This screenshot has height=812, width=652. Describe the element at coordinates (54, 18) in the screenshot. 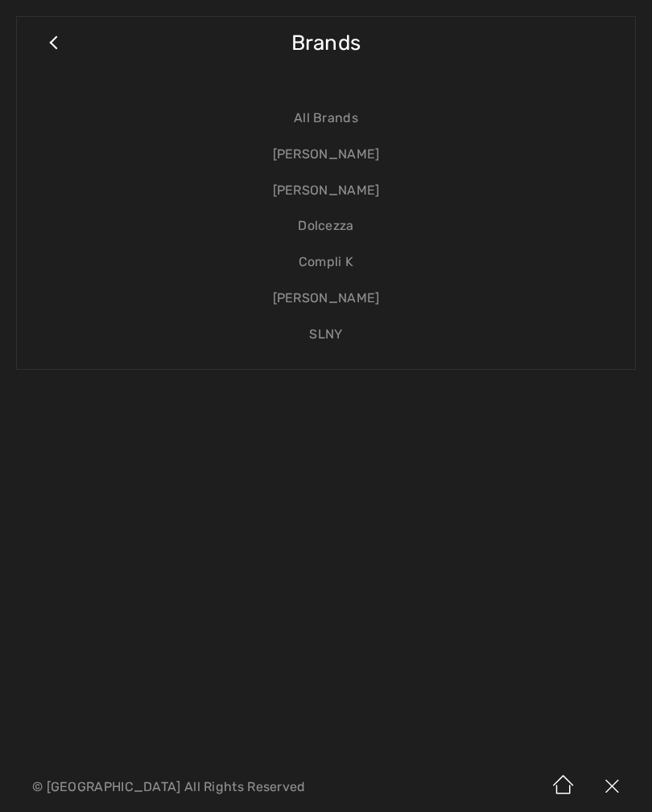

I see `span: Chat` at that location.